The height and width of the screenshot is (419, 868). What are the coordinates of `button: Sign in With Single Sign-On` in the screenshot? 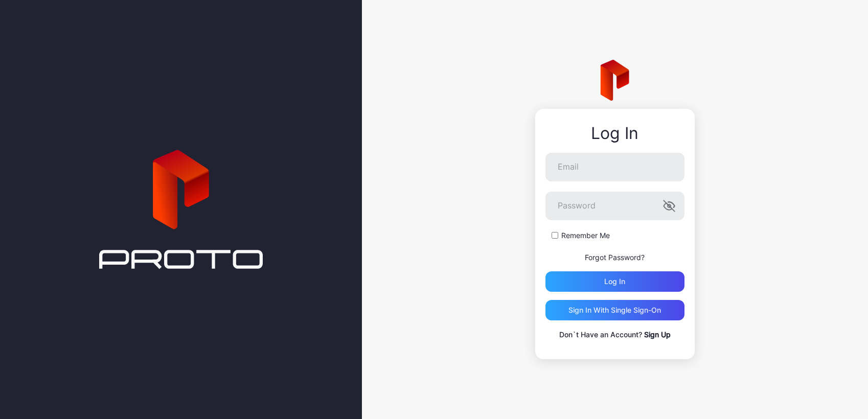 It's located at (615, 310).